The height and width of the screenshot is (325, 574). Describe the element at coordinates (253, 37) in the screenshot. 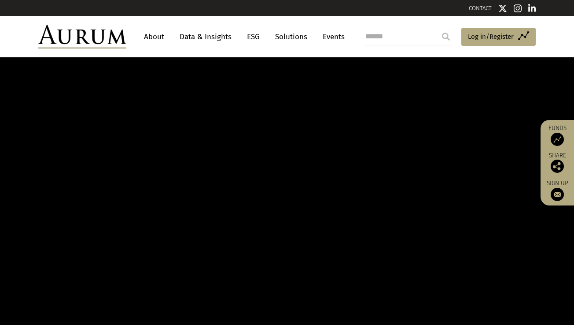

I see `a: ESG` at that location.